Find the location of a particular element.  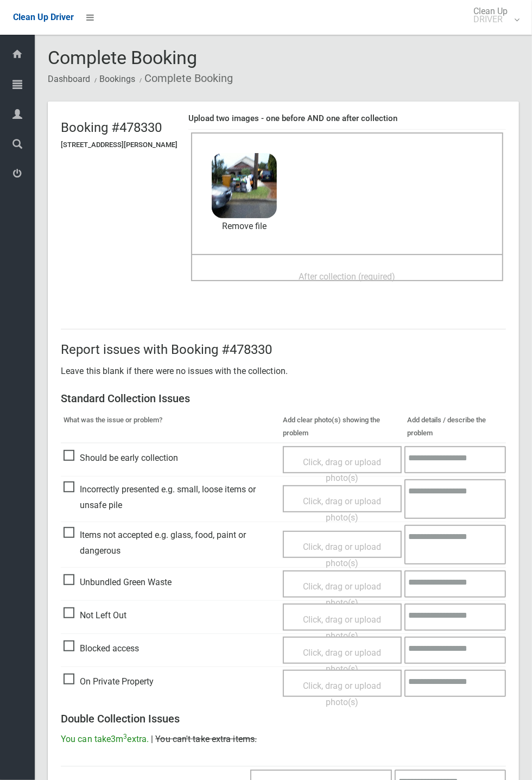

span: Complete Booking is located at coordinates (122, 57).